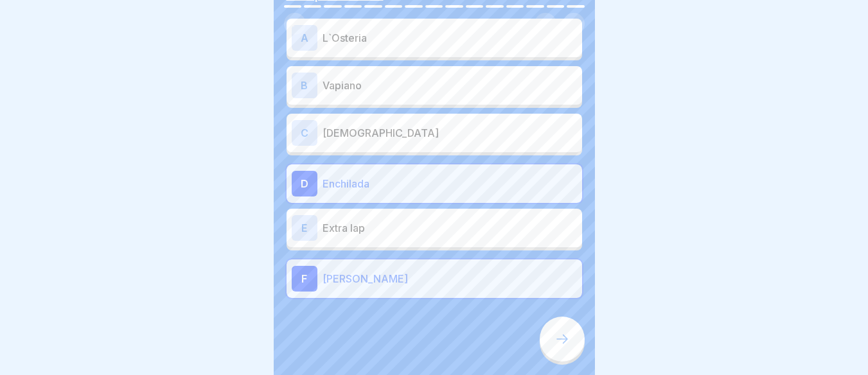 The image size is (868, 375). I want to click on div: E, so click(305, 228).